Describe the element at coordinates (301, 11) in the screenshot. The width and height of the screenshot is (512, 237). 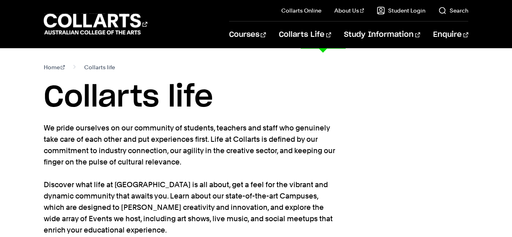
I see `a: Collarts Online` at that location.